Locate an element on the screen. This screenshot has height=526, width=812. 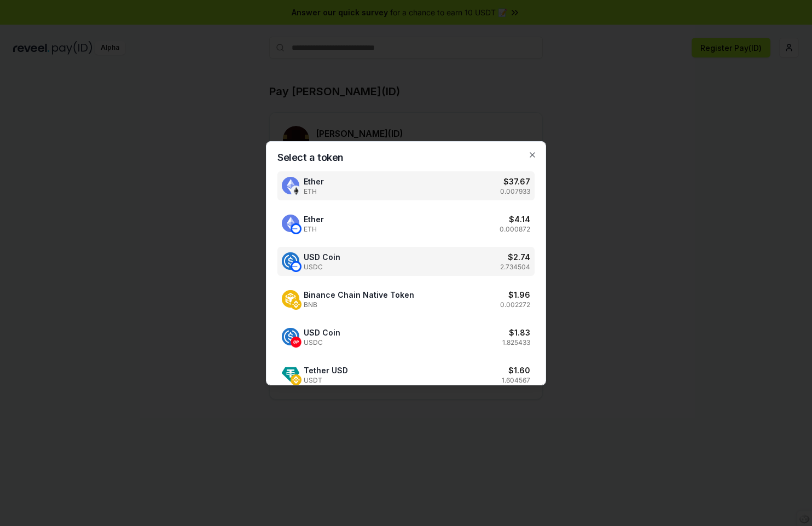
h3: $ 1.60 is located at coordinates (520, 370).